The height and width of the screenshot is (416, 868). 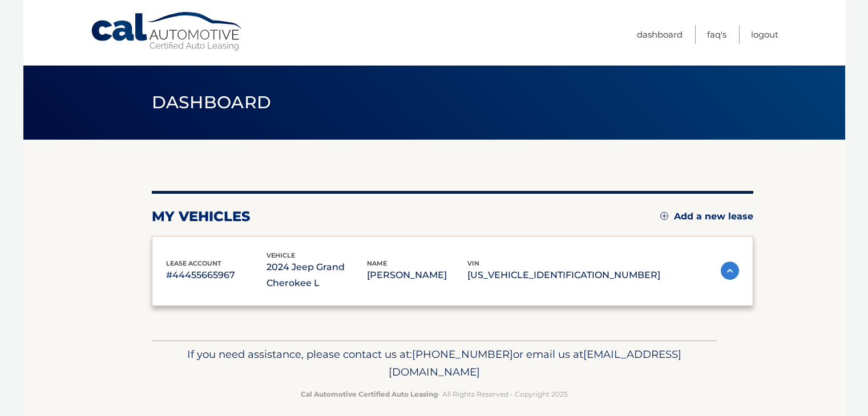 I want to click on span: lease account, so click(x=194, y=264).